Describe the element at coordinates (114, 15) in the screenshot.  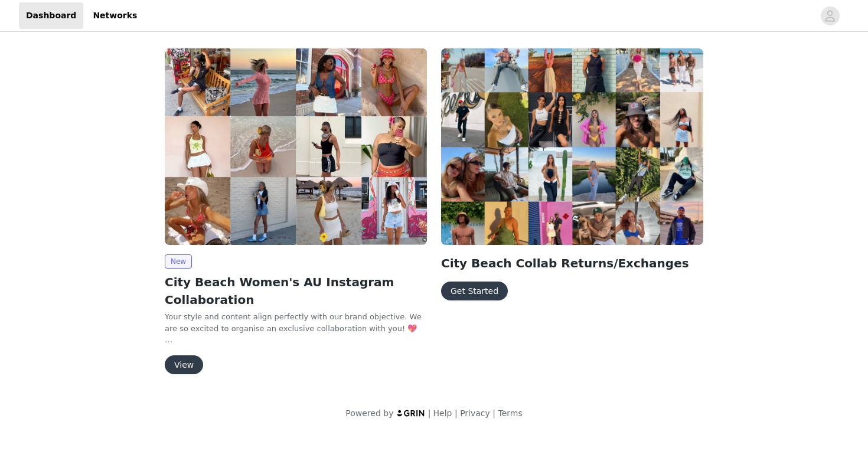
I see `a: Networks` at that location.